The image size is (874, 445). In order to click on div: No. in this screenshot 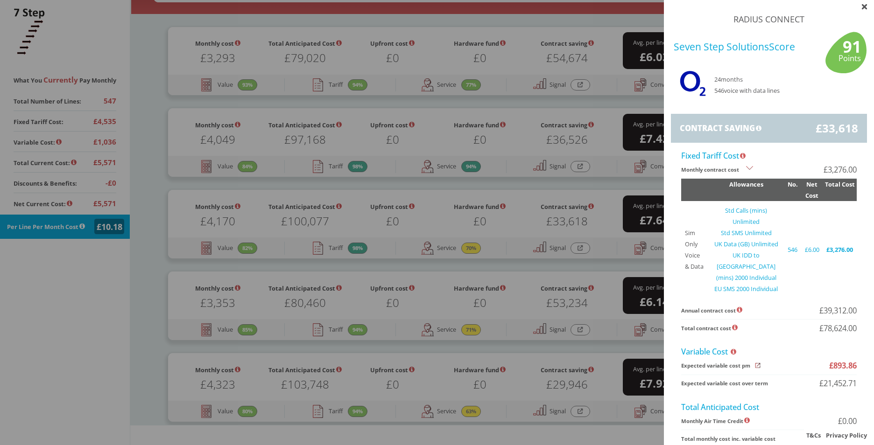, I will do `click(792, 184)`.